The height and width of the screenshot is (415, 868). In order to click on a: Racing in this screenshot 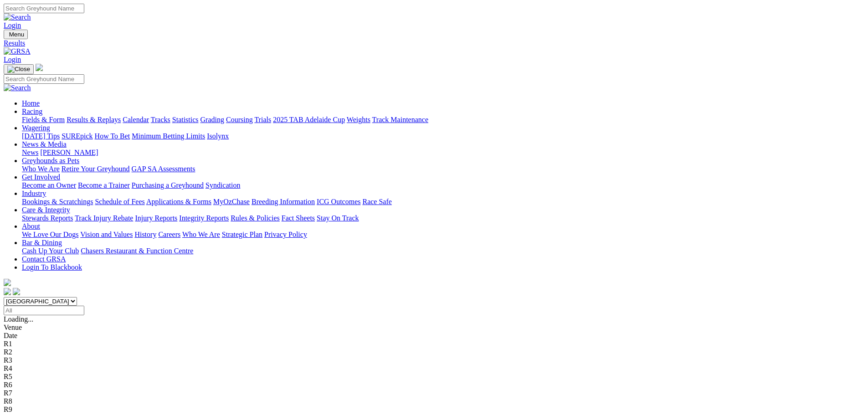, I will do `click(32, 111)`.